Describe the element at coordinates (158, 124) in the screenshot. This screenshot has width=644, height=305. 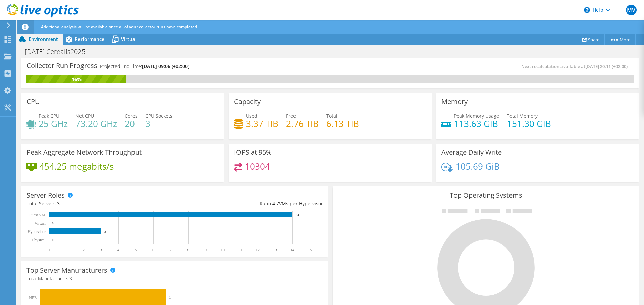
I see `h4: 3` at that location.